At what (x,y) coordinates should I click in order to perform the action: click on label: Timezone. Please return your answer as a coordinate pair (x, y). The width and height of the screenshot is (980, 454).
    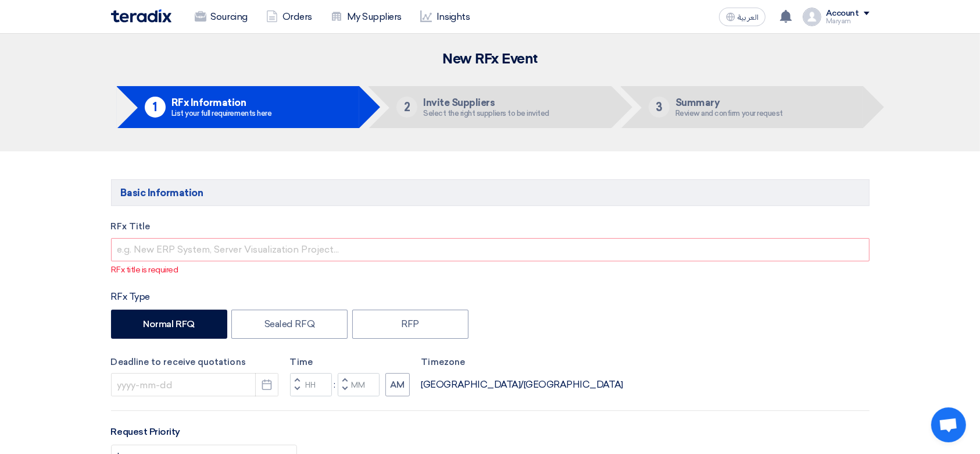
    Looking at the image, I should click on (522, 362).